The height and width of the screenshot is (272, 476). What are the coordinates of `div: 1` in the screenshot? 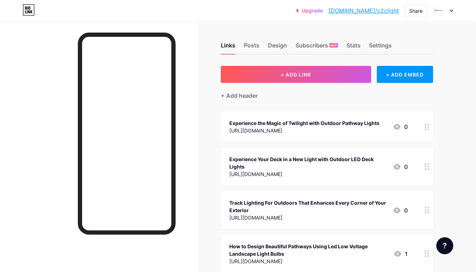 It's located at (401, 254).